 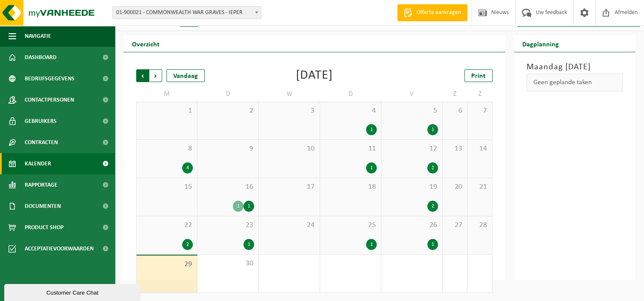 I want to click on td: W, so click(x=289, y=94).